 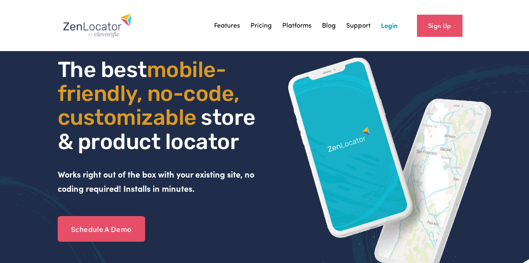 What do you see at coordinates (157, 181) in the screenshot?
I see `strong: Works right out of the box with your existing site, no coding required! Installs in minutes.` at bounding box center [157, 181].